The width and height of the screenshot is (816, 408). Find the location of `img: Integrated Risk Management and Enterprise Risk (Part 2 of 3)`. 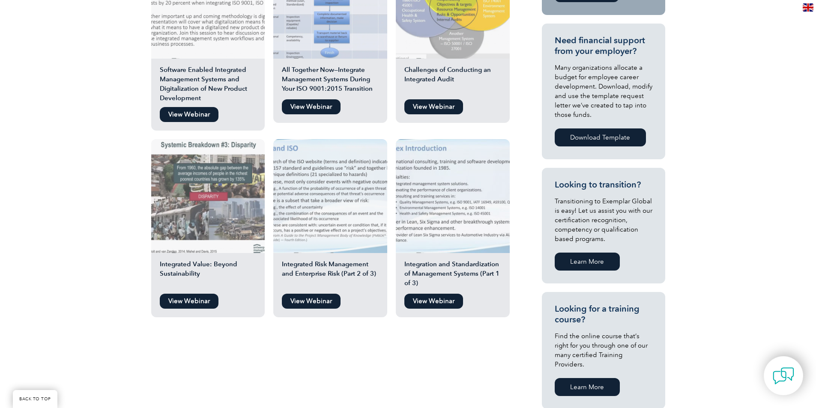

img: Integrated Risk Management and Enterprise Risk (Part 2 of 3) is located at coordinates (330, 196).